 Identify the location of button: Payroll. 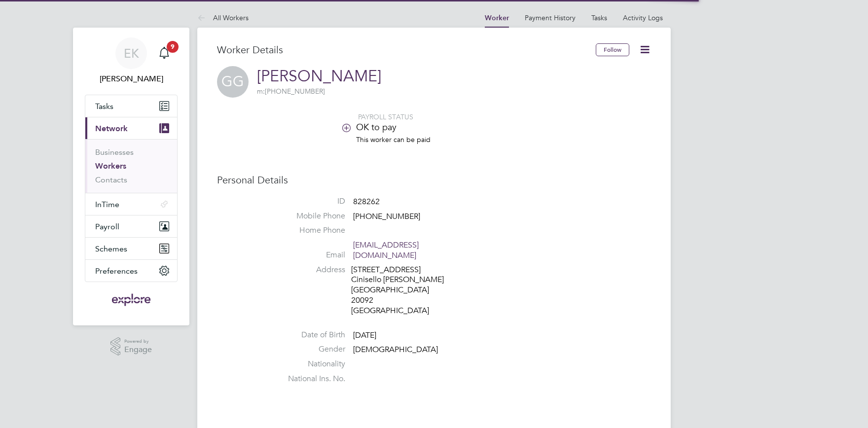
(131, 226).